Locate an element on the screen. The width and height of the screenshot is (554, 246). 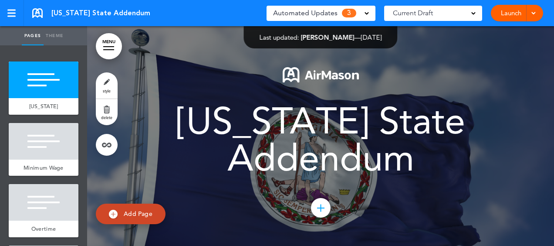
span: Minimum Wage is located at coordinates (44, 167).